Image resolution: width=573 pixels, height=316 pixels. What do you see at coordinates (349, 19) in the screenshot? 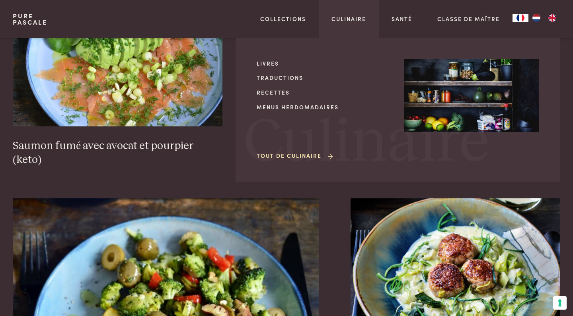
I see `a: Culinaire` at bounding box center [349, 19].